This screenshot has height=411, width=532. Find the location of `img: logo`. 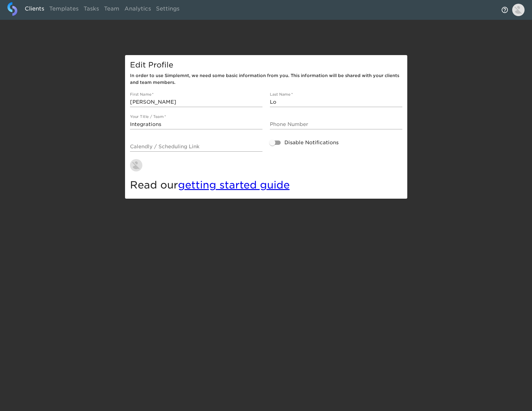

img: logo is located at coordinates (13, 9).